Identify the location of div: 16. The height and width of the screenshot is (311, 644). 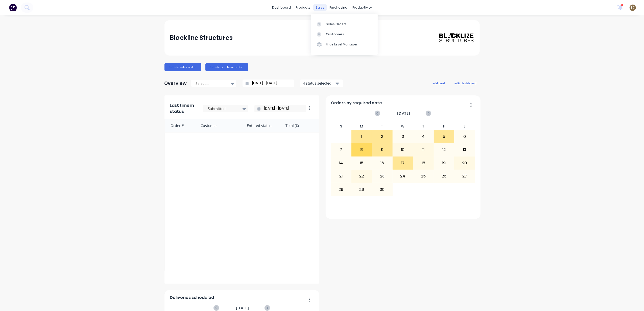
(383, 163).